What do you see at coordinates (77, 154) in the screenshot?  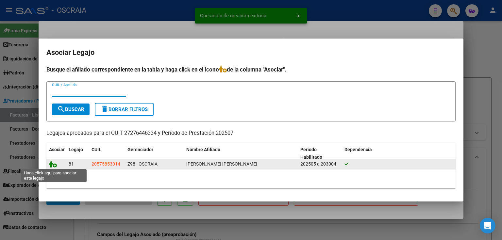 I see `datatable-header-cell: Legajo` at bounding box center [77, 154].